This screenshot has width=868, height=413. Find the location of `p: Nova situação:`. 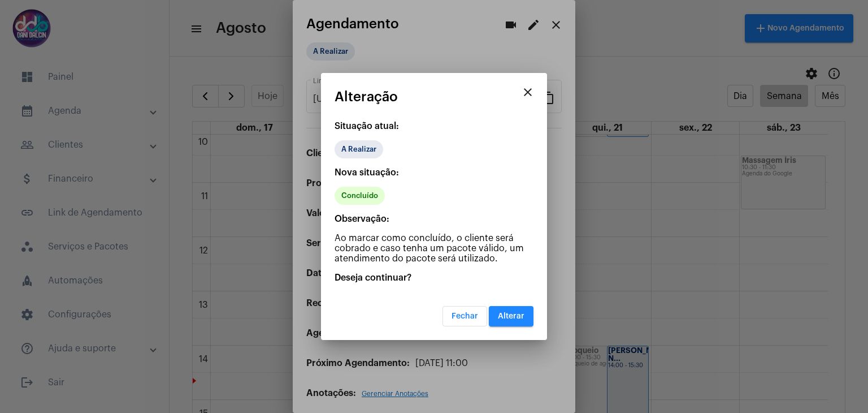

p: Nova situação: is located at coordinates (434, 172).